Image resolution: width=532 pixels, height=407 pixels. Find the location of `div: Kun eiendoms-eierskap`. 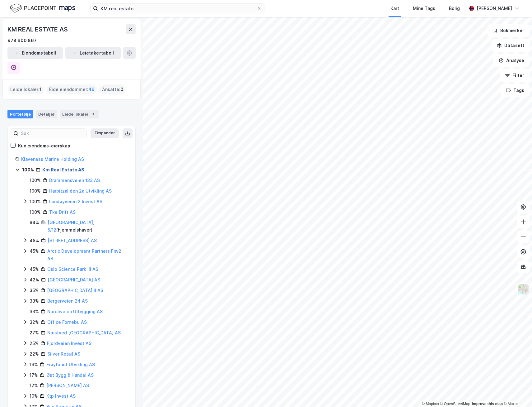

div: Kun eiendoms-eierskap is located at coordinates (44, 146).